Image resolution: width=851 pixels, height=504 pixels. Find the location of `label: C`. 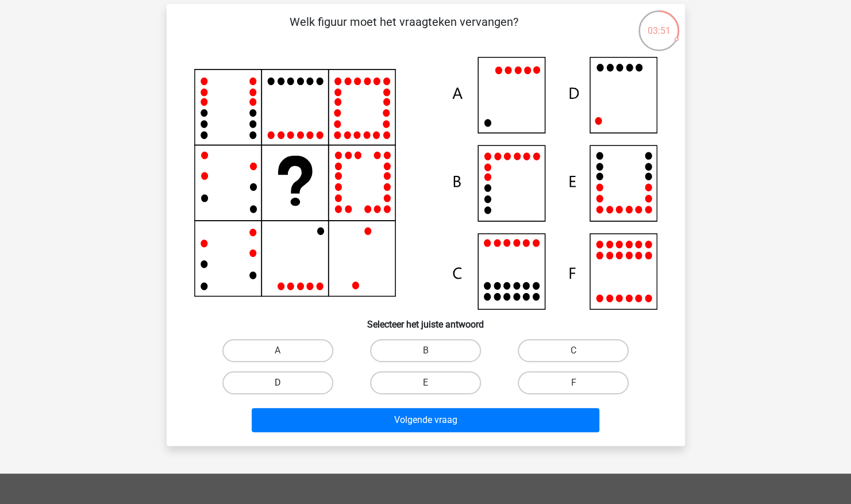

label: C is located at coordinates (573, 351).